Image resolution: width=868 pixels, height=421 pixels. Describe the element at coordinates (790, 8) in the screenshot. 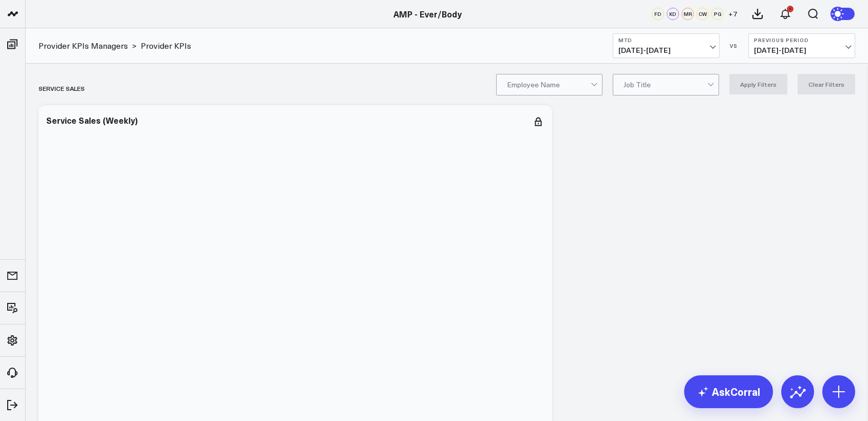

I see `div: 1` at that location.